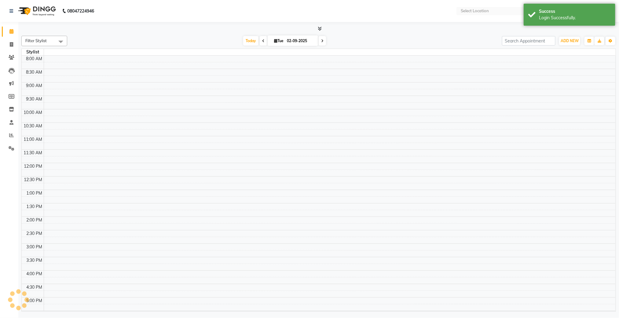 Image resolution: width=619 pixels, height=318 pixels. I want to click on button: ADD NEW, so click(570, 41).